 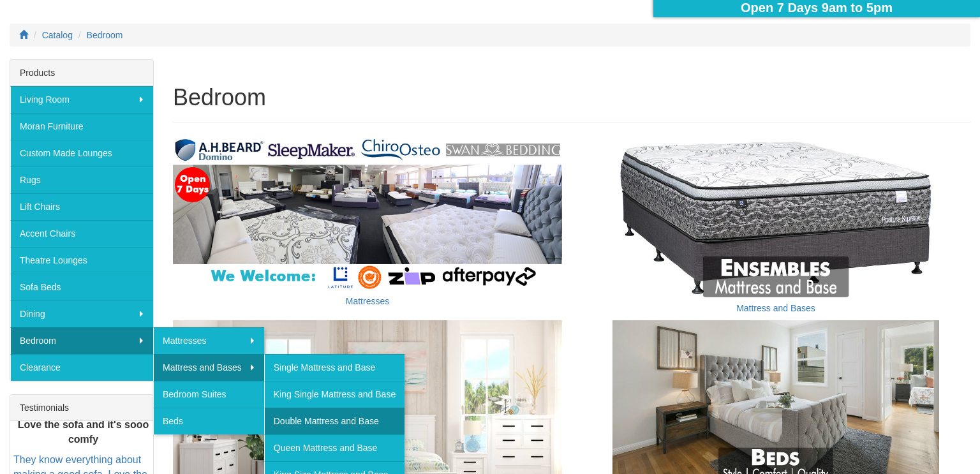 What do you see at coordinates (81, 314) in the screenshot?
I see `a: Dining` at bounding box center [81, 314].